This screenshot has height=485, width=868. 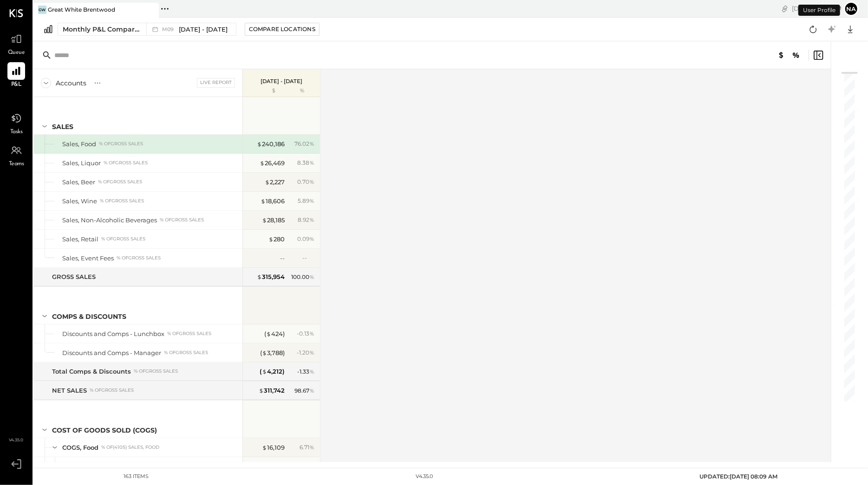 I want to click on span: M09, so click(x=169, y=29).